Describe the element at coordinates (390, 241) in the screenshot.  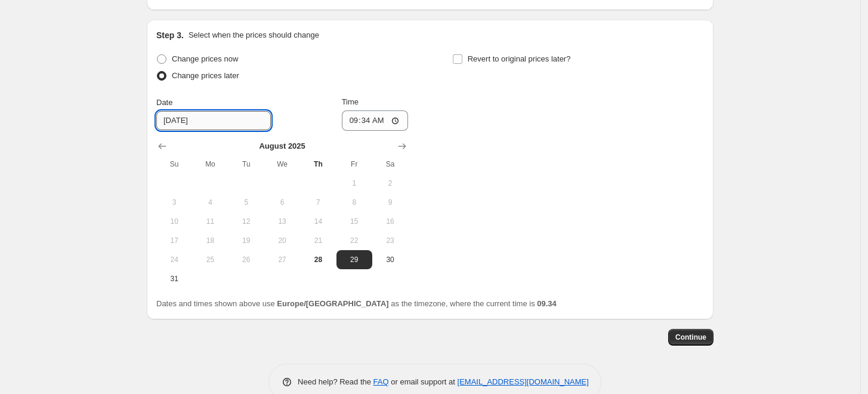
I see `span: 23` at that location.